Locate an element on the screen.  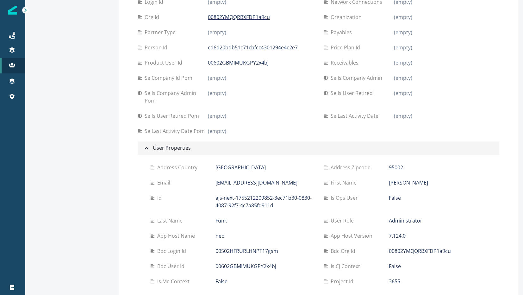
p: Se is company admin is located at coordinates (357, 78).